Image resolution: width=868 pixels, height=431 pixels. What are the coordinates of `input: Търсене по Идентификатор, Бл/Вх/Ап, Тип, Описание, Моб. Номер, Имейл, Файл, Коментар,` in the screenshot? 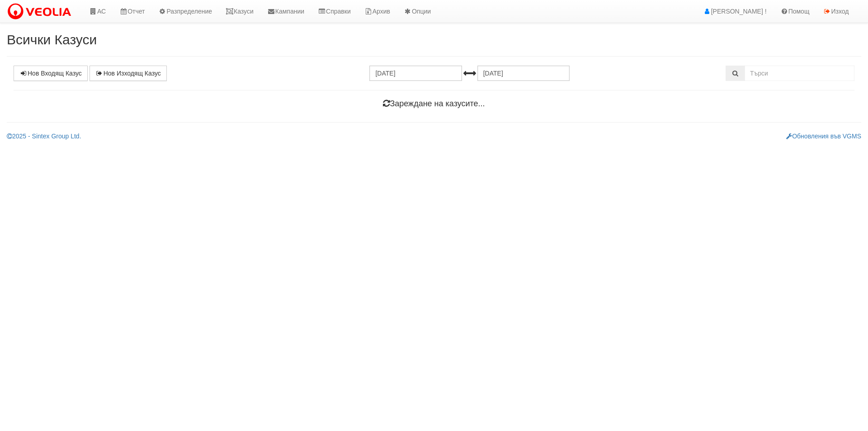 It's located at (799, 73).